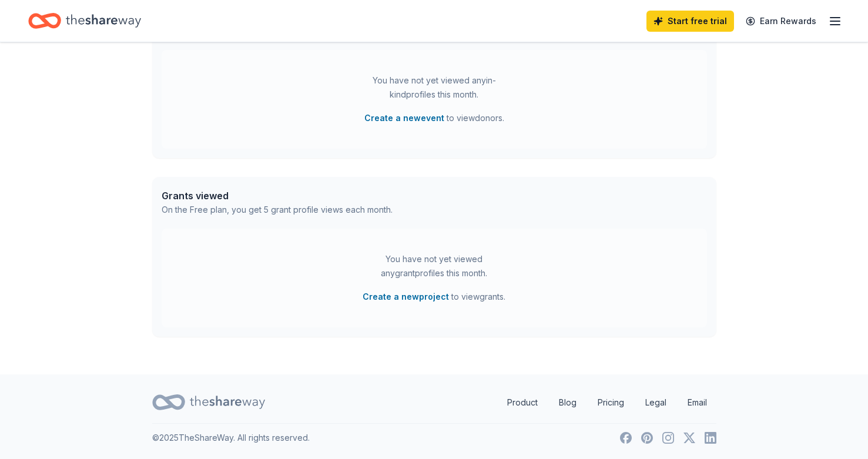  Describe the element at coordinates (435, 266) in the screenshot. I see `div: You have not yet viewed any grant profiles this month.` at that location.